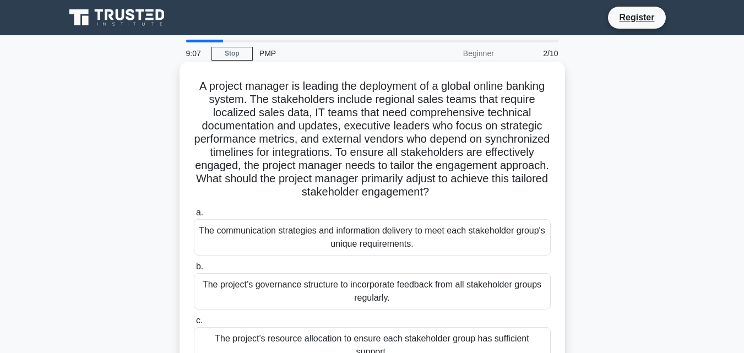  I want to click on h5: A project manager is leading the deployment of a global online banking system. The stakeholders i..., so click(372, 139).